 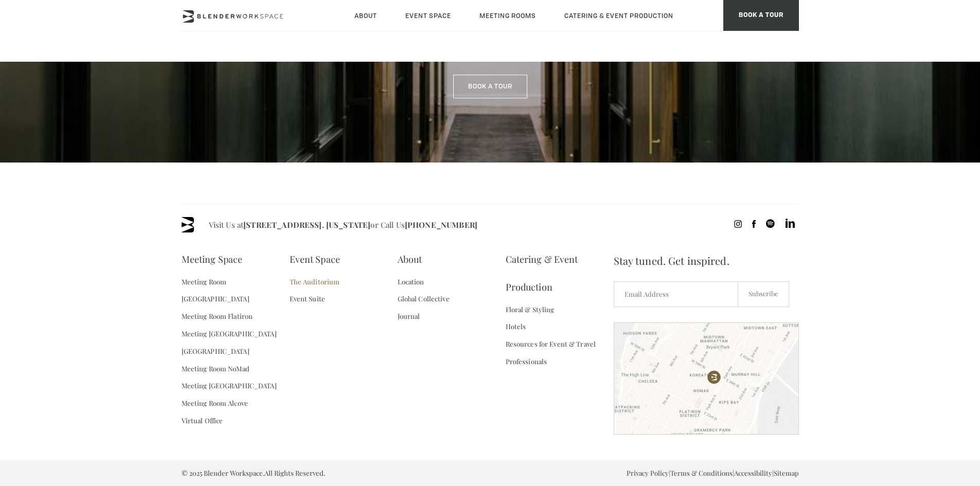 I want to click on a: The Auditorium, so click(x=315, y=282).